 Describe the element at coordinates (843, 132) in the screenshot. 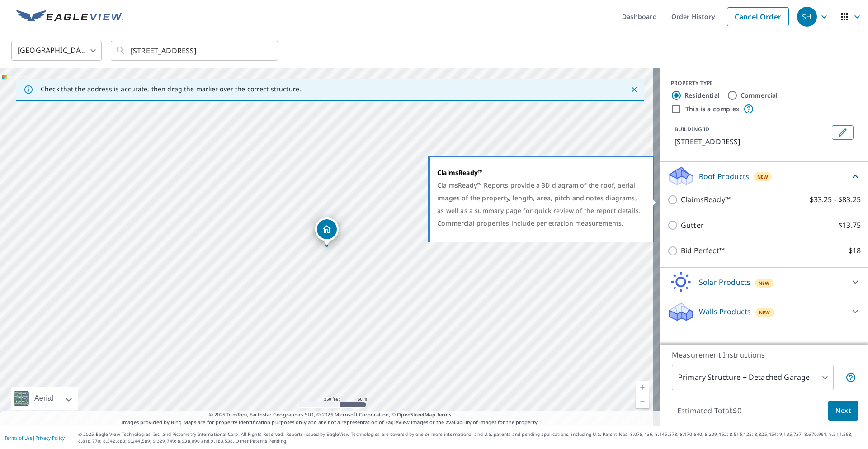

I see `button: Edit building 1` at that location.